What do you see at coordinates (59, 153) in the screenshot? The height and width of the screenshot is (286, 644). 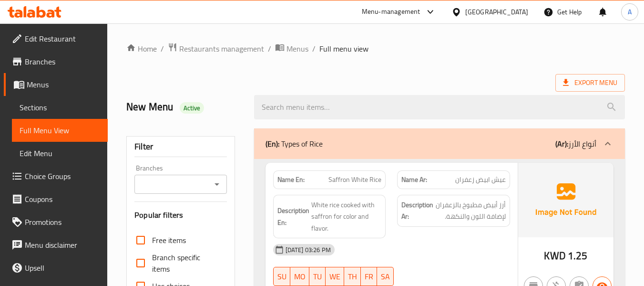 I see `a: Edit Menu` at bounding box center [59, 153].